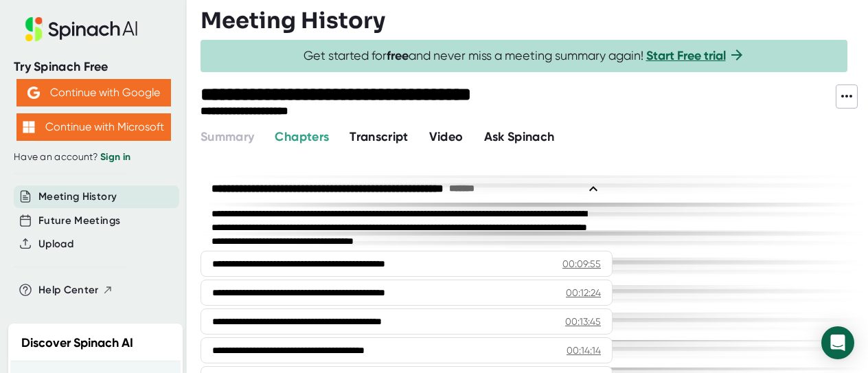 This screenshot has height=373, width=868. Describe the element at coordinates (77, 197) in the screenshot. I see `button: Meeting History` at that location.